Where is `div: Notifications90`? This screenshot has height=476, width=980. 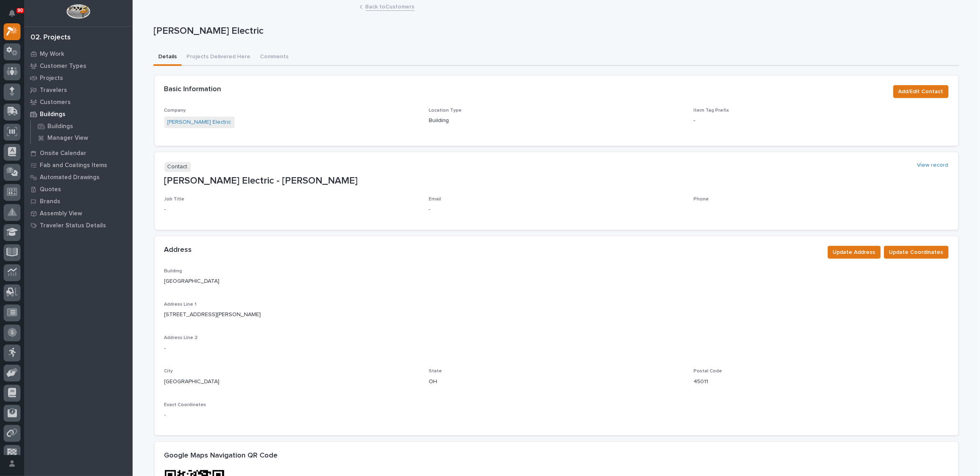
div: Notifications90 is located at coordinates (15, 16).